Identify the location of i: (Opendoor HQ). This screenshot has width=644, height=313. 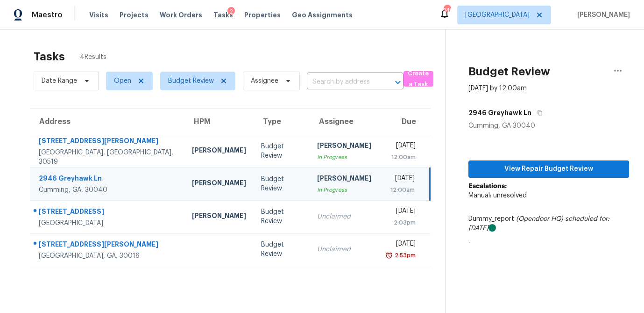
(540, 219).